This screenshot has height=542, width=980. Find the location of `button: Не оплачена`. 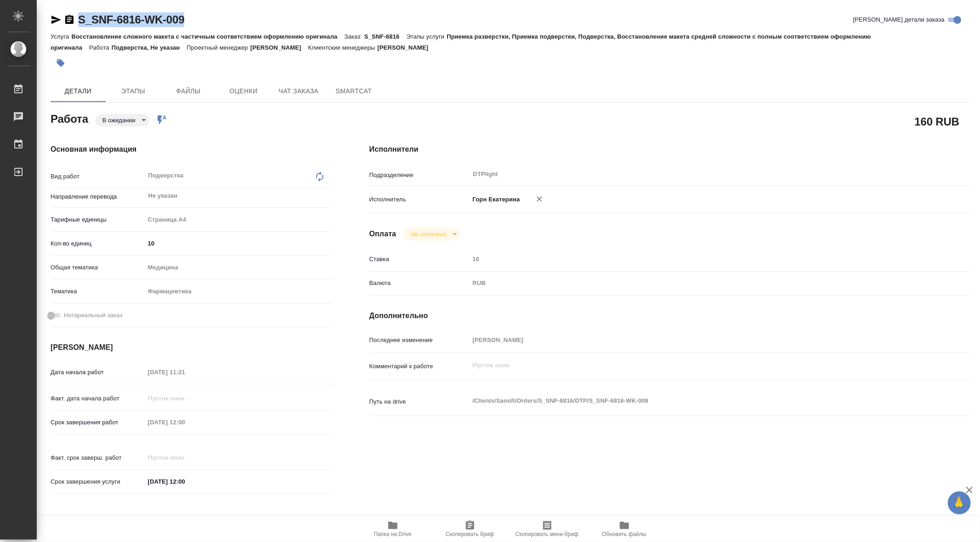

button: Не оплачена is located at coordinates (428, 234).